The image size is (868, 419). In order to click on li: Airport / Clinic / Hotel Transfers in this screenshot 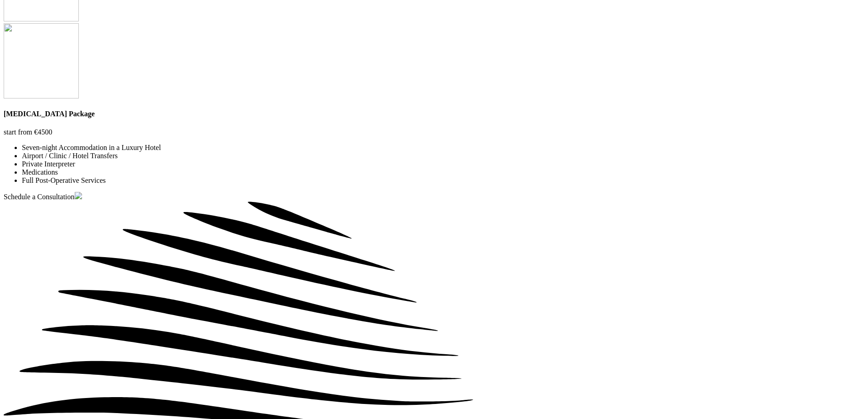, I will do `click(443, 156)`.